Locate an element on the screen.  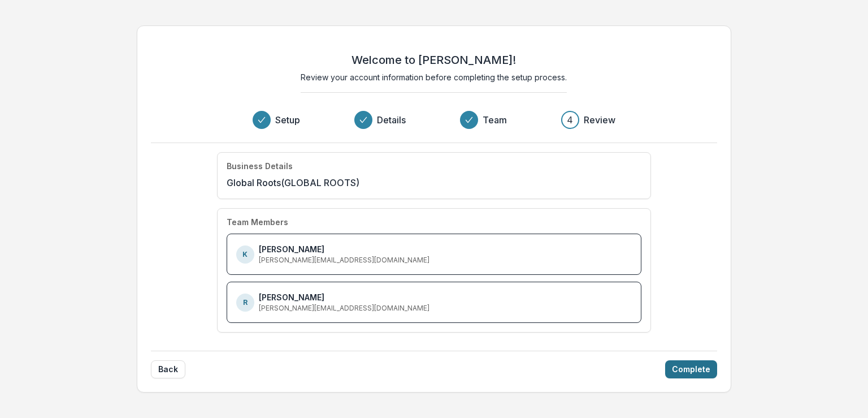
p: Global Roots (GLOBAL ROOTS) is located at coordinates (293, 183).